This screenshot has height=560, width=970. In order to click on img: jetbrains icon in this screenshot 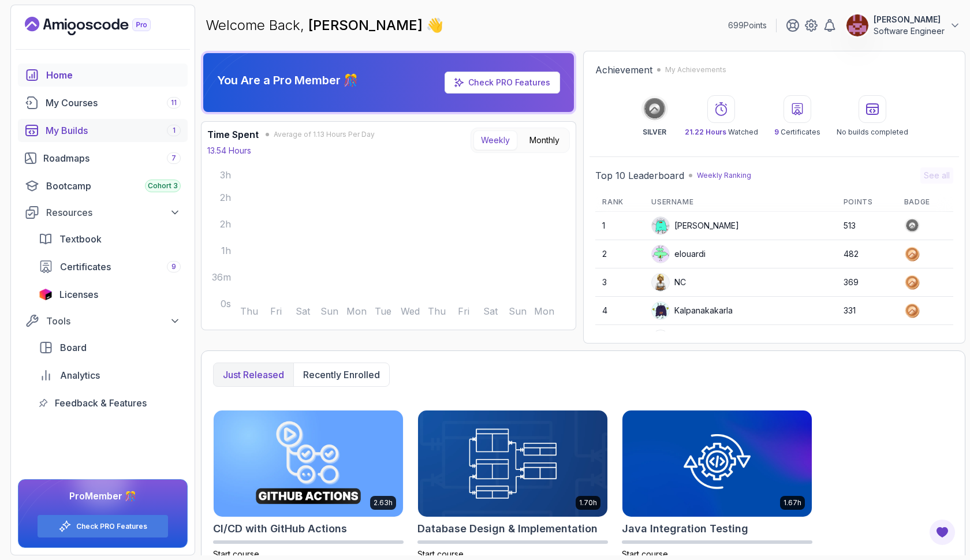, I will do `click(46, 294)`.